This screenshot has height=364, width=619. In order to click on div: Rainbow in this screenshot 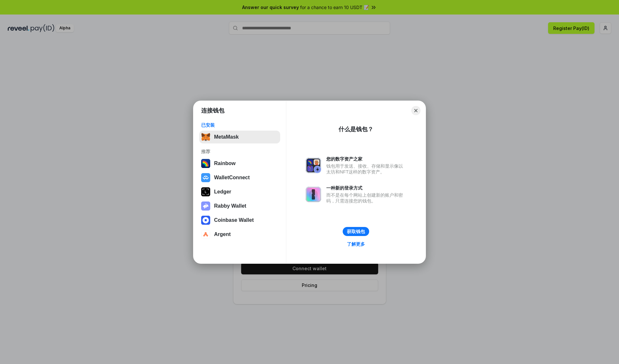, I will do `click(225, 164)`.